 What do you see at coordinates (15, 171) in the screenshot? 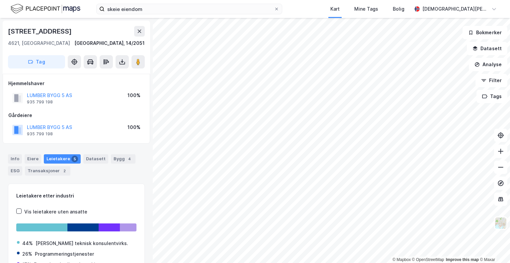
I see `div: ESG` at bounding box center [15, 171].